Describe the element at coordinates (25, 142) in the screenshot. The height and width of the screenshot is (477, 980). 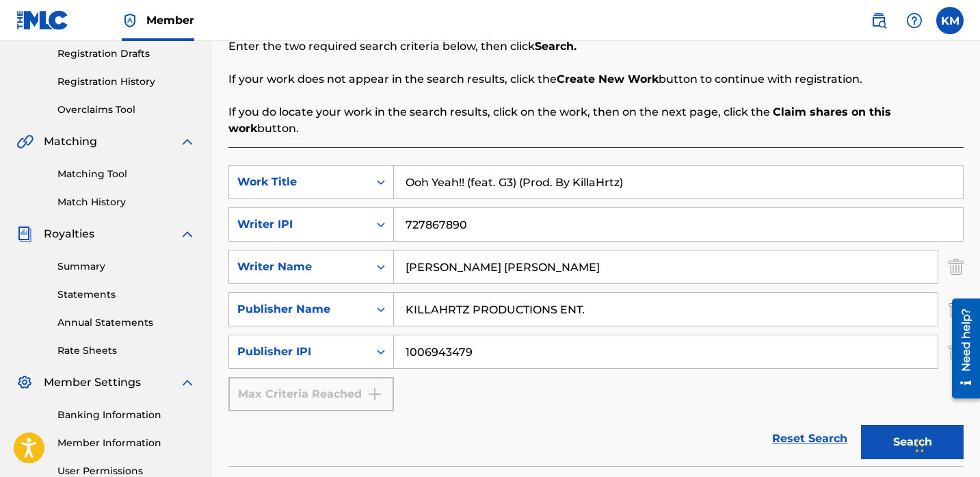
I see `img: Matching` at that location.